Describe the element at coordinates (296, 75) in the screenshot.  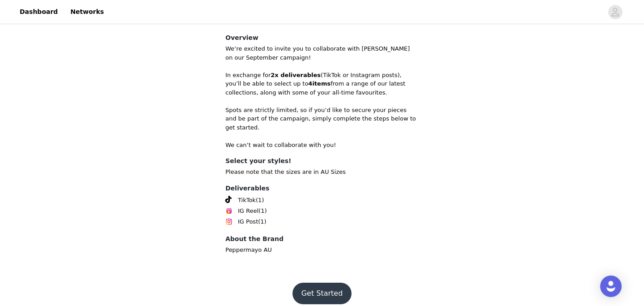
I see `strong: 2x deliverables` at that location.